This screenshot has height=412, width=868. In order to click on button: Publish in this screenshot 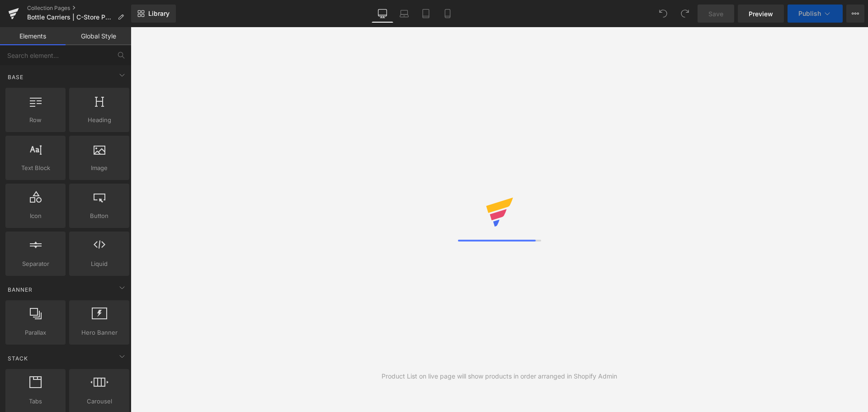, I will do `click(816, 13)`.